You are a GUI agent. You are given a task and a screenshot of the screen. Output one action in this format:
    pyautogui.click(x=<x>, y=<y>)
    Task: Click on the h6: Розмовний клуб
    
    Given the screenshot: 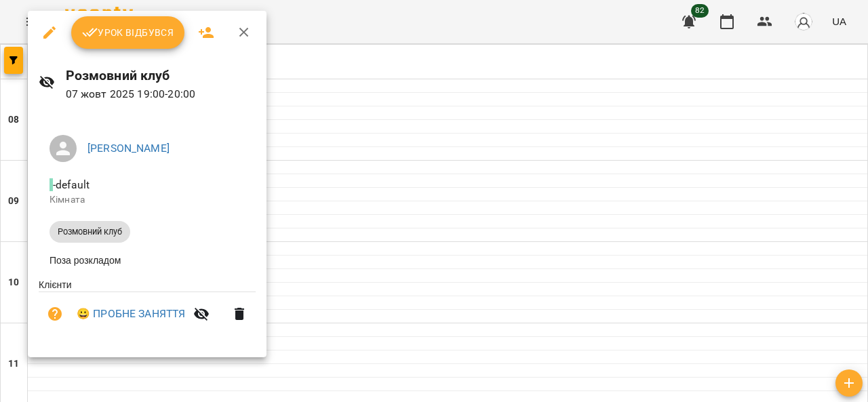 What is the action you would take?
    pyautogui.click(x=161, y=76)
    